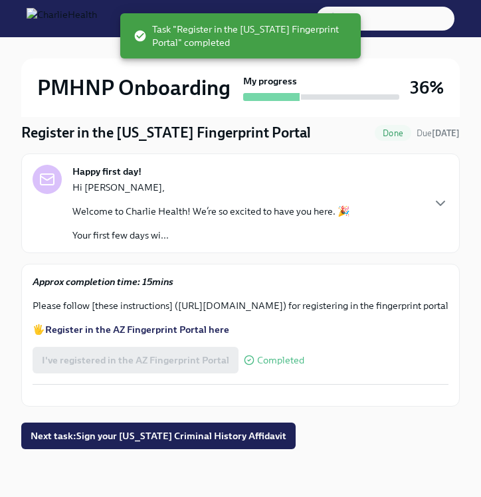 This screenshot has height=497, width=481. What do you see at coordinates (137, 330) in the screenshot?
I see `strong: Register in the AZ Fingerprint Portal here` at bounding box center [137, 330].